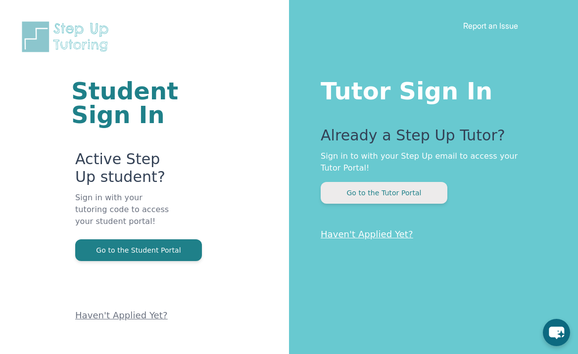 Image resolution: width=578 pixels, height=354 pixels. Describe the element at coordinates (430, 162) in the screenshot. I see `p: Sign in to with your Step Up email to access your Tutor Portal!` at that location.